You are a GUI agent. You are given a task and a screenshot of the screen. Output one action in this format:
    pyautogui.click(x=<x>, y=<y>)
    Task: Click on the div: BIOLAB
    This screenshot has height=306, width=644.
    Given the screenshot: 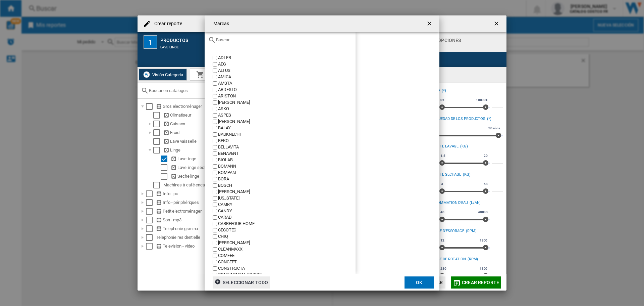 What is the action you would take?
    pyautogui.click(x=287, y=160)
    